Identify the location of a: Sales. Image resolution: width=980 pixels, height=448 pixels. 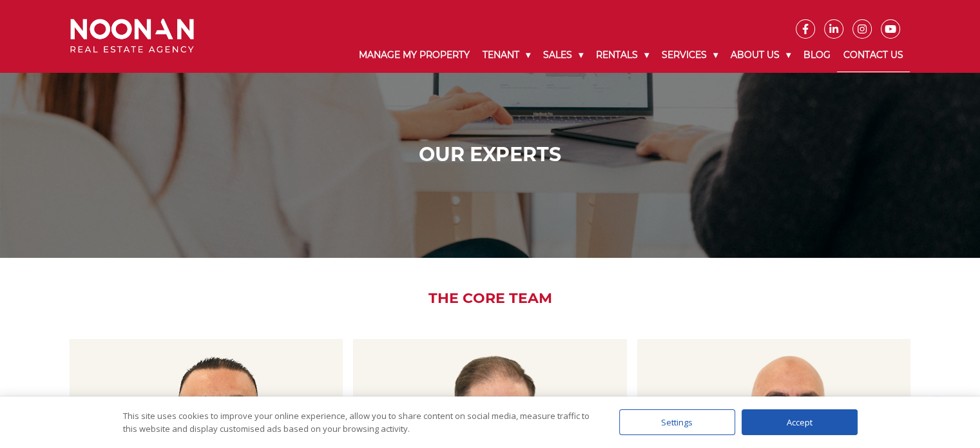
(563, 55).